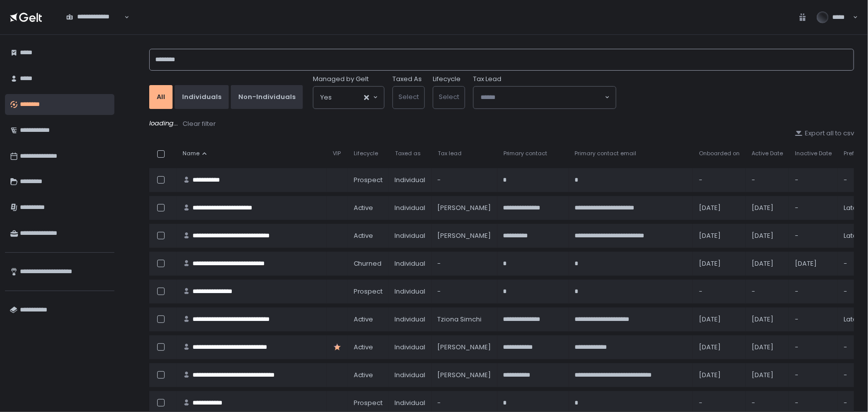 This screenshot has width=868, height=412. I want to click on div: Export all to csv, so click(824, 133).